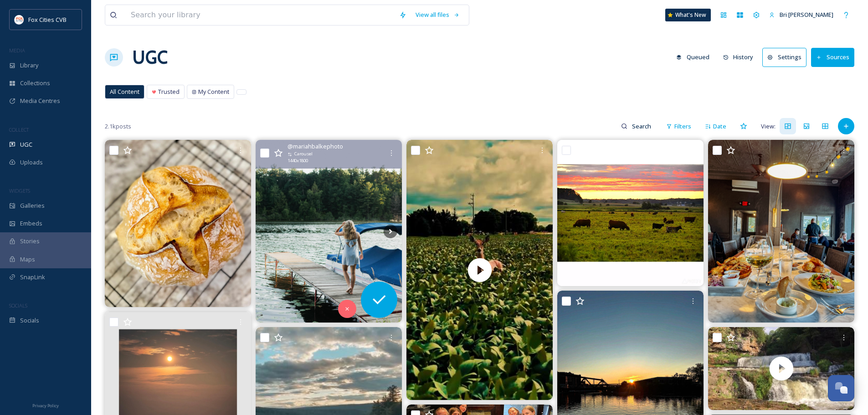 The width and height of the screenshot is (868, 415). Describe the element at coordinates (328, 231) in the screenshot. I see `img: Grace — how special to have her senior photos taken at a place that holds so many memories 🤍` at that location.